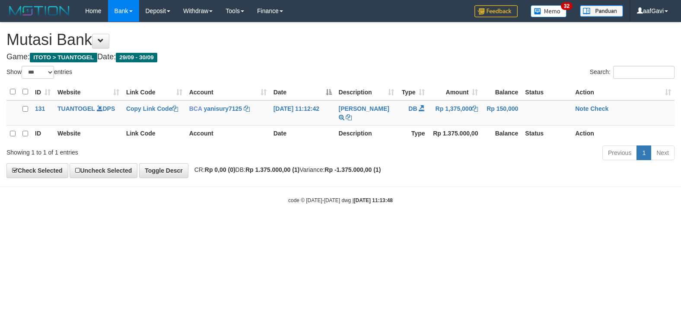 The image size is (681, 316). What do you see at coordinates (43, 133) in the screenshot?
I see `th: ID` at bounding box center [43, 133].